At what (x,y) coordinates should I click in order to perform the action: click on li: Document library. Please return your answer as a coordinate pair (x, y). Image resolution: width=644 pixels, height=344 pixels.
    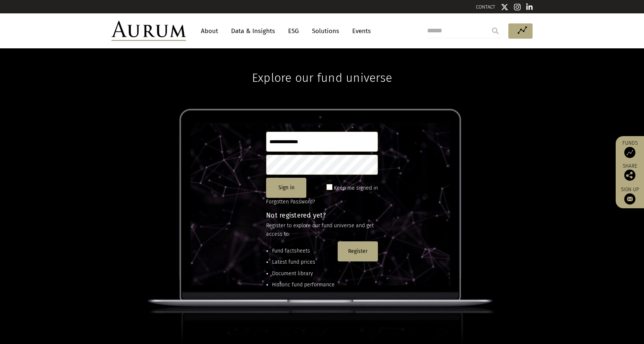
    Looking at the image, I should click on (303, 274).